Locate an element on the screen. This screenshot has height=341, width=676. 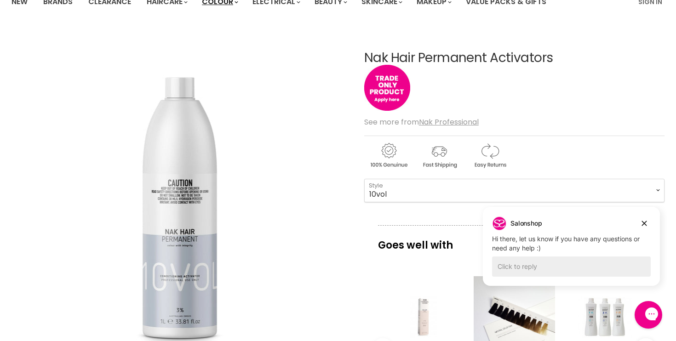
div: Message from Salonshop. Hi there, let us know if you have any questions or need any help :) is located at coordinates (95, 29).